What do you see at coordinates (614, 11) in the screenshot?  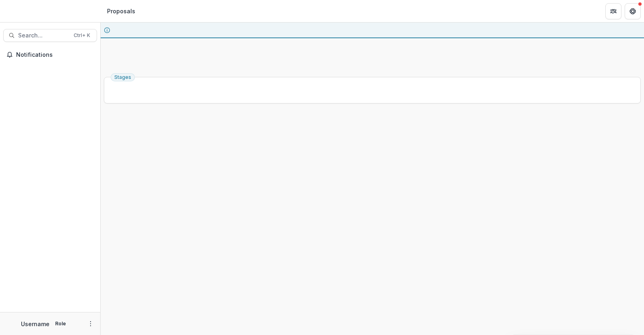 I see `button: Partners` at bounding box center [614, 11].